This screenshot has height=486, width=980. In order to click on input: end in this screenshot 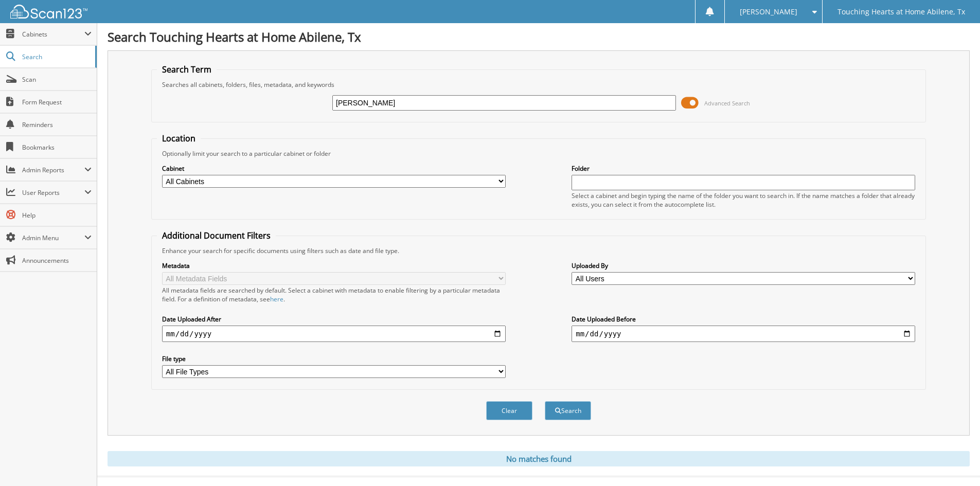, I will do `click(743, 333)`.